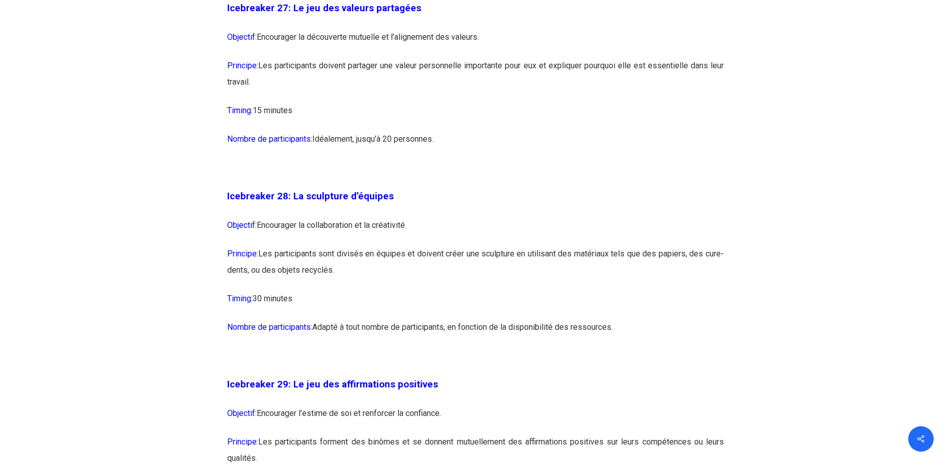 Image resolution: width=951 pixels, height=469 pixels. What do you see at coordinates (475, 43) in the screenshot?
I see `p: Encourager la découverte mutuelle et l’alignement des valeurs.` at bounding box center [475, 43].